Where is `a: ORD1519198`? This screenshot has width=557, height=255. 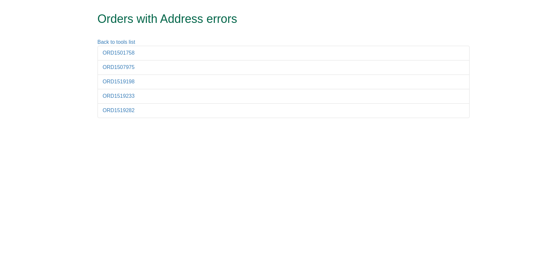
a: ORD1519198 is located at coordinates (119, 81).